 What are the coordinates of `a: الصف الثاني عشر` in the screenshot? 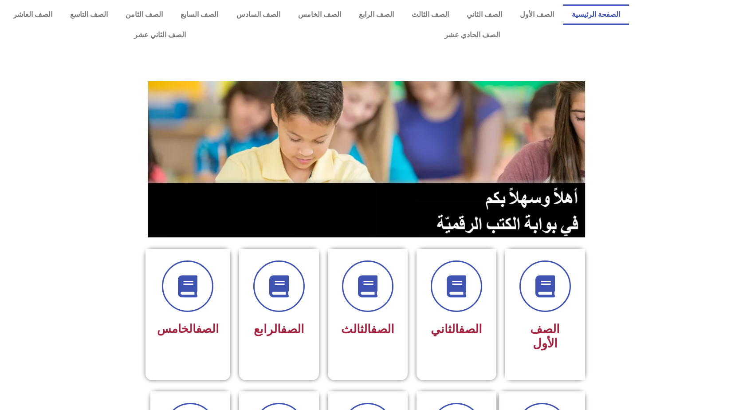 It's located at (160, 35).